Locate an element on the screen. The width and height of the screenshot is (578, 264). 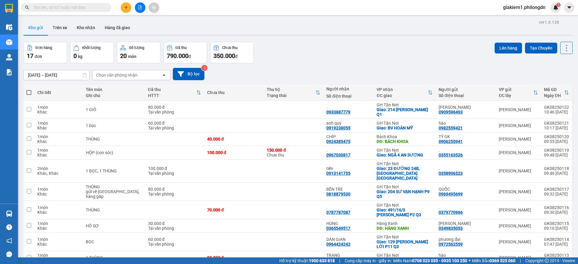
div: Giao: 129 ĐỖ THỊ LỜI P11 Q3 is located at coordinates (404, 245).